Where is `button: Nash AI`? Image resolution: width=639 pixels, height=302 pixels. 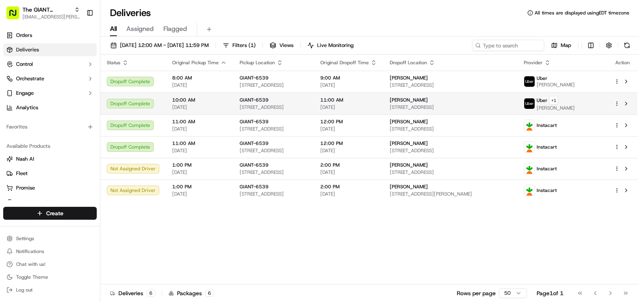 button: Nash AI is located at coordinates (50, 159).